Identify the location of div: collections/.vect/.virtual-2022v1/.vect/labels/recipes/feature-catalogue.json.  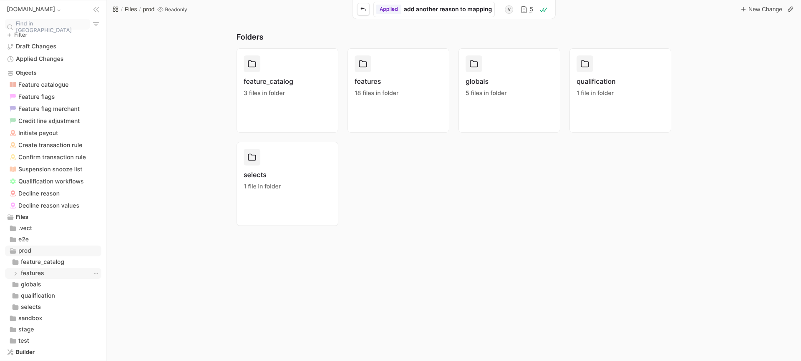
(53, 85).